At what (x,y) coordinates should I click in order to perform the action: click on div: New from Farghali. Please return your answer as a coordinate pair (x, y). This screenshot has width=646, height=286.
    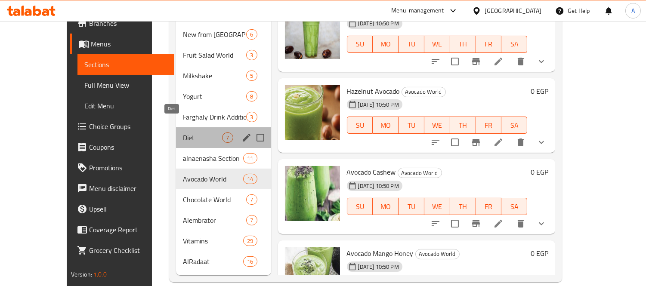
    Looking at the image, I should click on (214, 34).